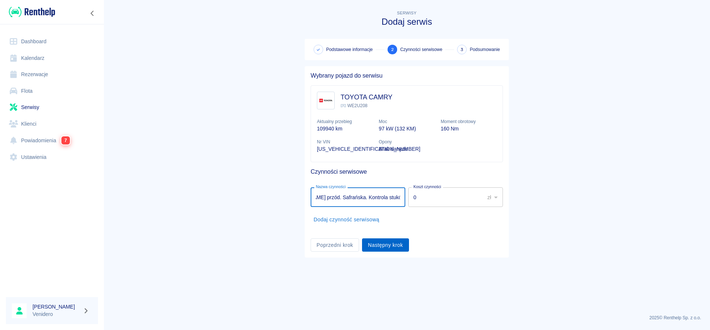  What do you see at coordinates (406, 129) in the screenshot?
I see `p: 97 kW (132 KM)` at bounding box center [406, 129].